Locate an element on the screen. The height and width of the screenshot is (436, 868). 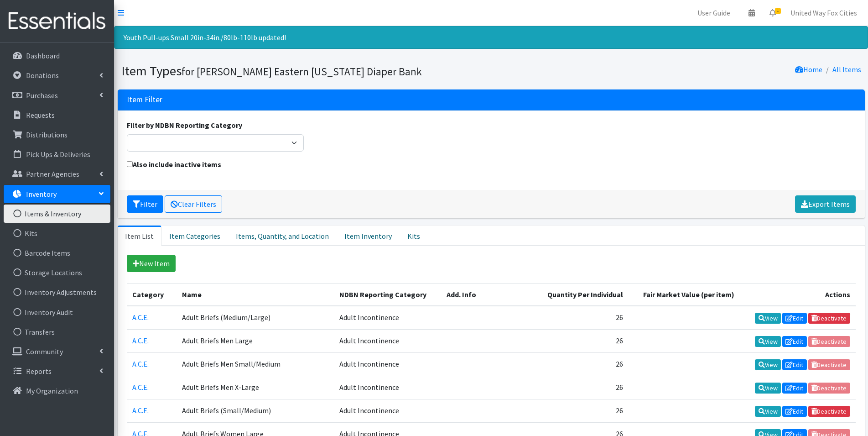
p: Donations is located at coordinates (43, 75).